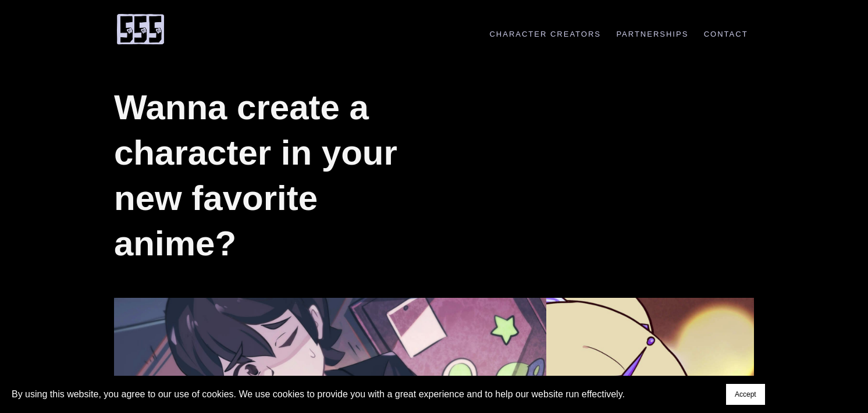 This screenshot has width=868, height=413. What do you see at coordinates (652, 34) in the screenshot?
I see `a: Partnerships` at bounding box center [652, 34].